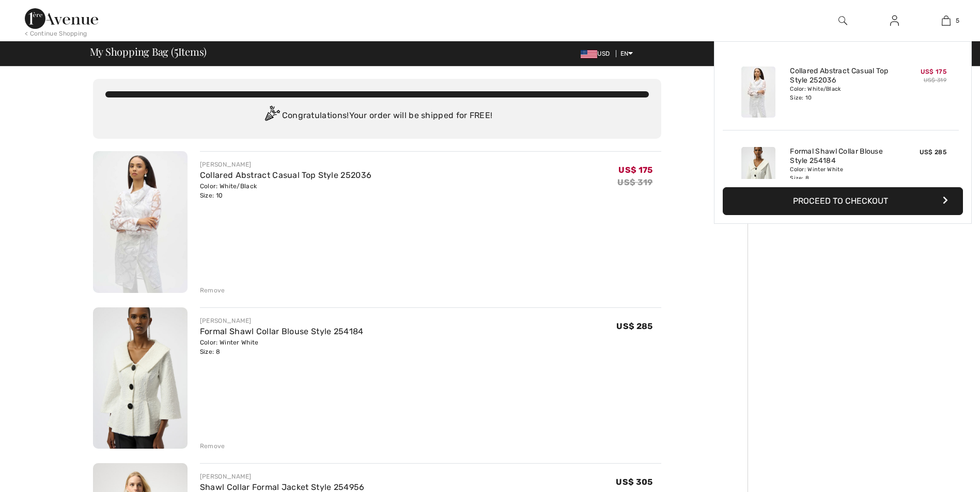 The width and height of the screenshot is (980, 492). Describe the element at coordinates (626, 54) in the screenshot. I see `span: EN` at that location.